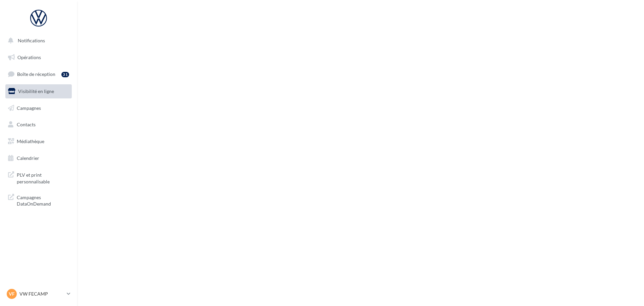 This screenshot has height=306, width=644. What do you see at coordinates (36, 74) in the screenshot?
I see `span: Boîte de réception` at bounding box center [36, 74].